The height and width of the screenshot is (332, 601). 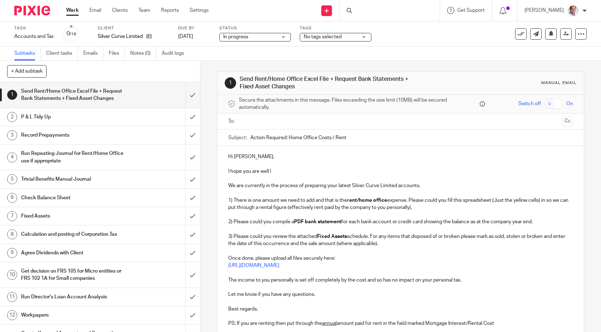 I want to click on div: Accounts and Tax, so click(x=34, y=36).